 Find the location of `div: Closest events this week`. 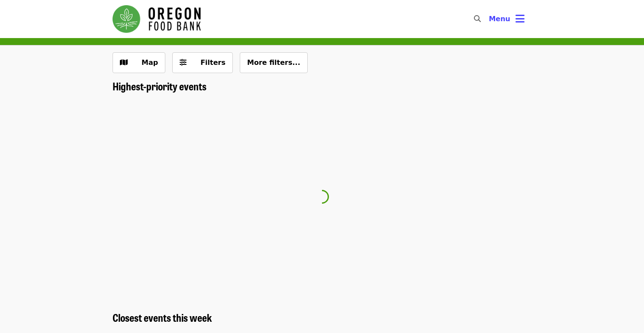

div: Closest events this week is located at coordinates (322, 317).